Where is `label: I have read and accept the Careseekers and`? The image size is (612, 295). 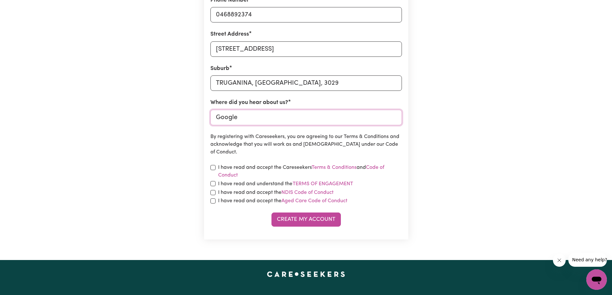
label: I have read and accept the Careseekers and is located at coordinates (310, 172).